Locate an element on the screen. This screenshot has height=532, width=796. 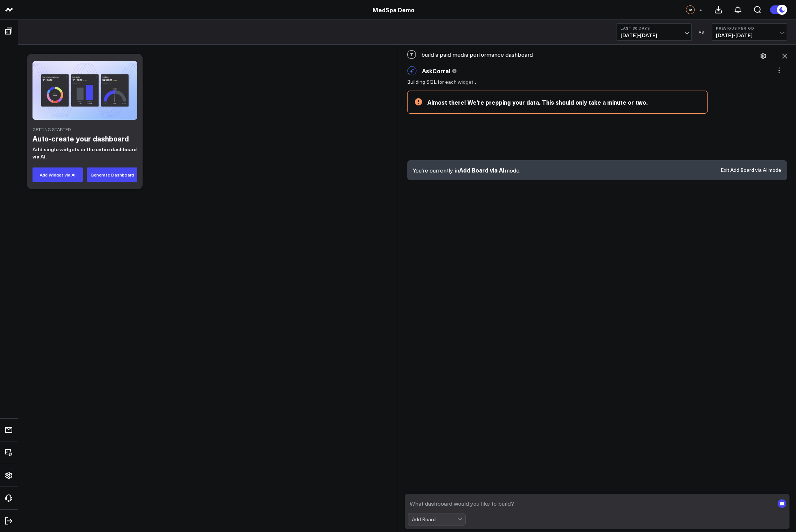
button: Generate Dashboard is located at coordinates (112, 174).